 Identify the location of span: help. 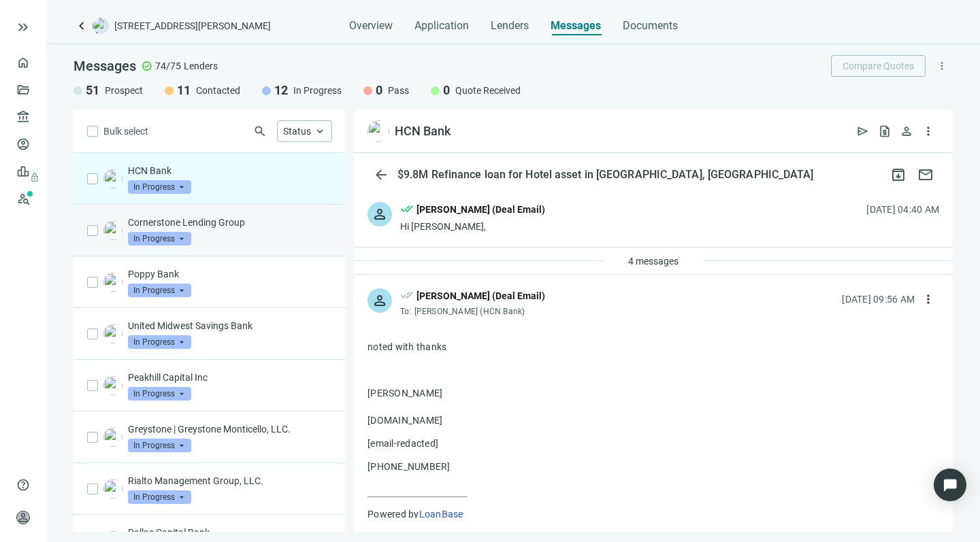
(23, 485).